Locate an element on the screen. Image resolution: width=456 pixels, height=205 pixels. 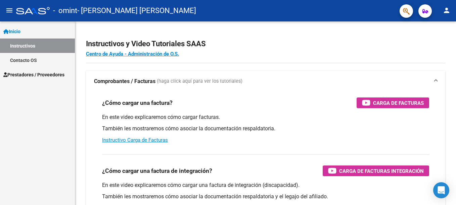
span: Carga de Facturas Integración is located at coordinates (381, 171).